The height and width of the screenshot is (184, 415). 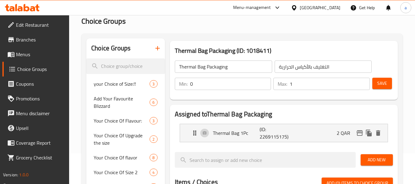 I want to click on span: Coverage Report, so click(x=40, y=143).